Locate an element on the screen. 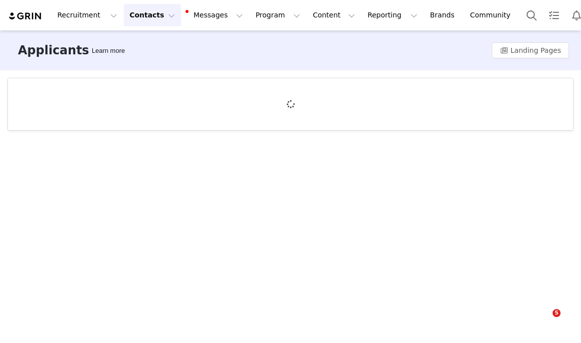 This screenshot has height=343, width=581. div: Tooltip anchor is located at coordinates (108, 51).